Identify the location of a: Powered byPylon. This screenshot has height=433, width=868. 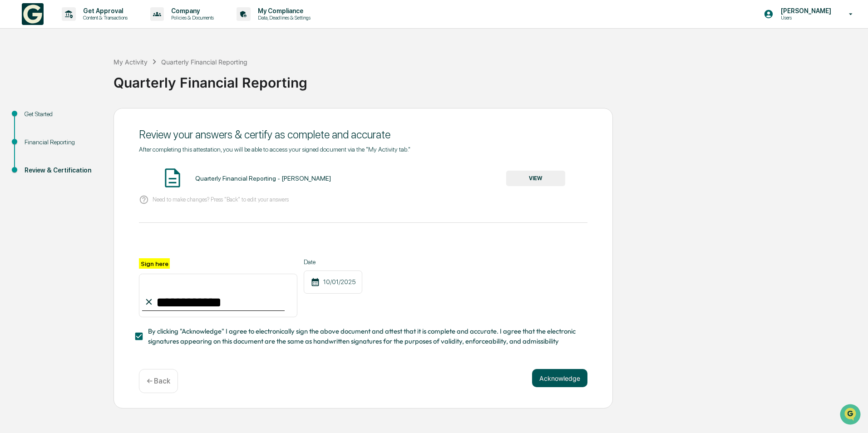
(87, 157).